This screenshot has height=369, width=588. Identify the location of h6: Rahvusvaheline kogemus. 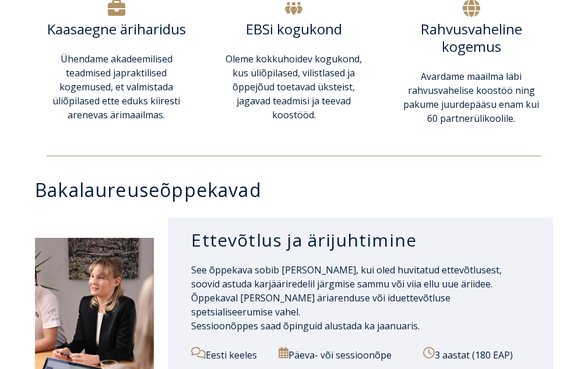
(471, 38).